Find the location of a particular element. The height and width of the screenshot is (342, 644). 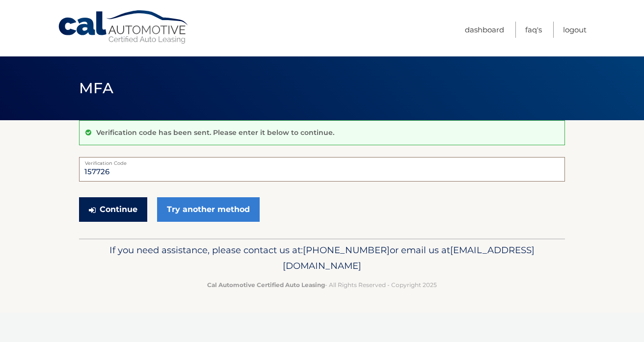

a: Try another method is located at coordinates (208, 210).